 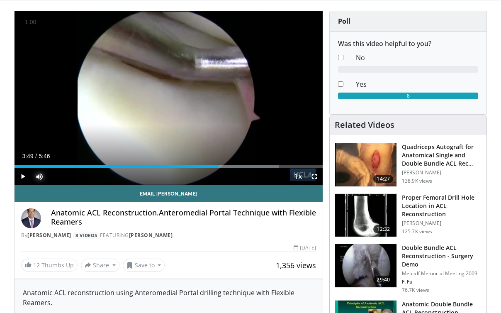 I want to click on span: 1,356 views, so click(x=296, y=265).